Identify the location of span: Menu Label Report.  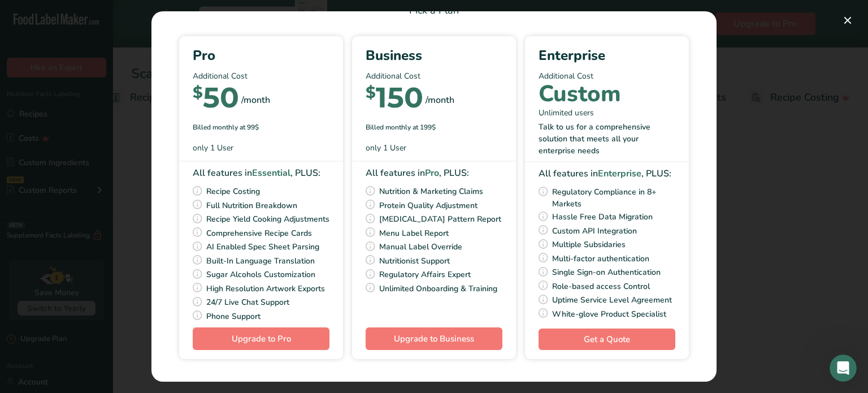
(414, 233).